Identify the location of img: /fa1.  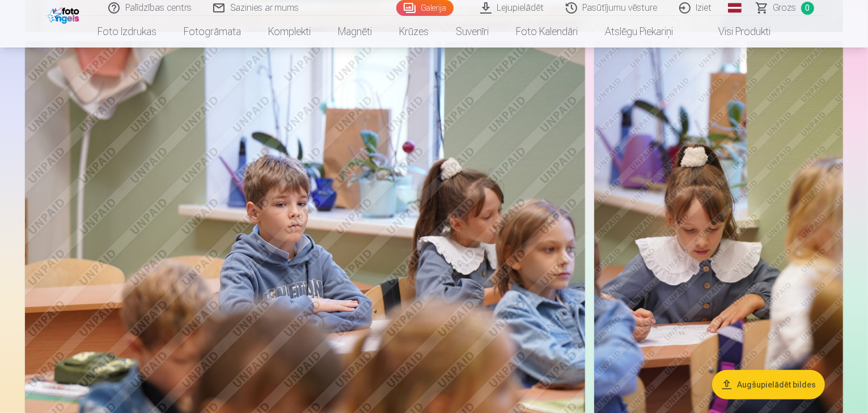
(64, 14).